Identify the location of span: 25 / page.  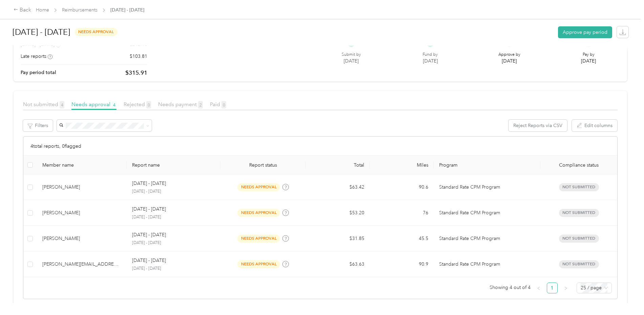
(594, 289).